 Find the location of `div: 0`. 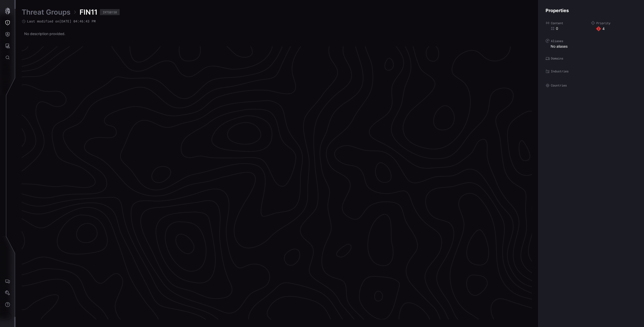

div: 0 is located at coordinates (571, 29).